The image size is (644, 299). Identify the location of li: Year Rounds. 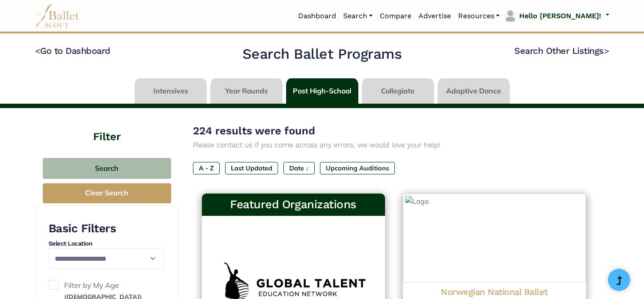
(246, 91).